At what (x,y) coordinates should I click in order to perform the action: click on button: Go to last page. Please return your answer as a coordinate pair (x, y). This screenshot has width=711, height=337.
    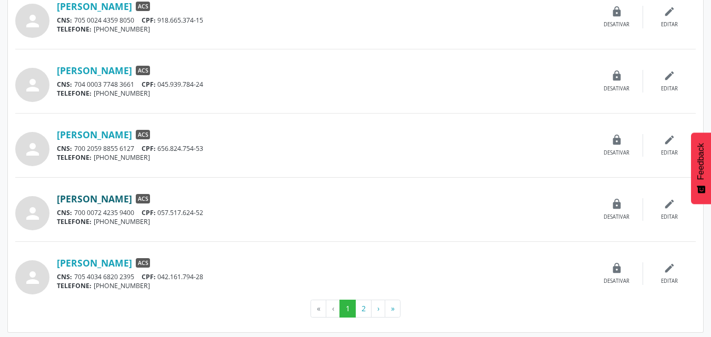
    Looking at the image, I should click on (393, 309).